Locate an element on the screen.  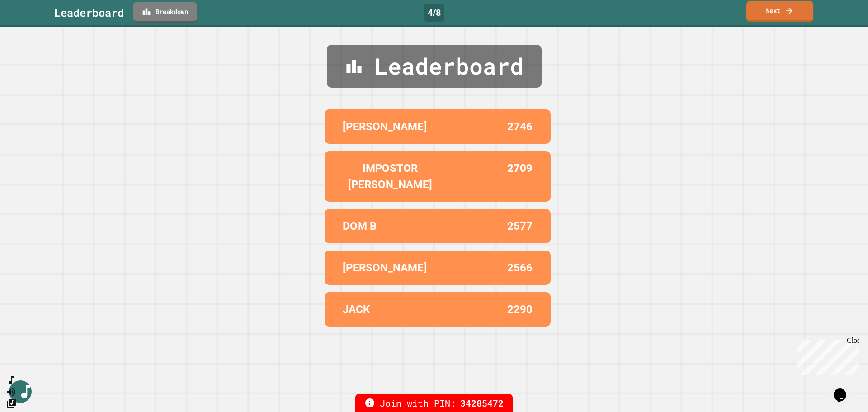
div: Join with PIN: is located at coordinates (434, 403).